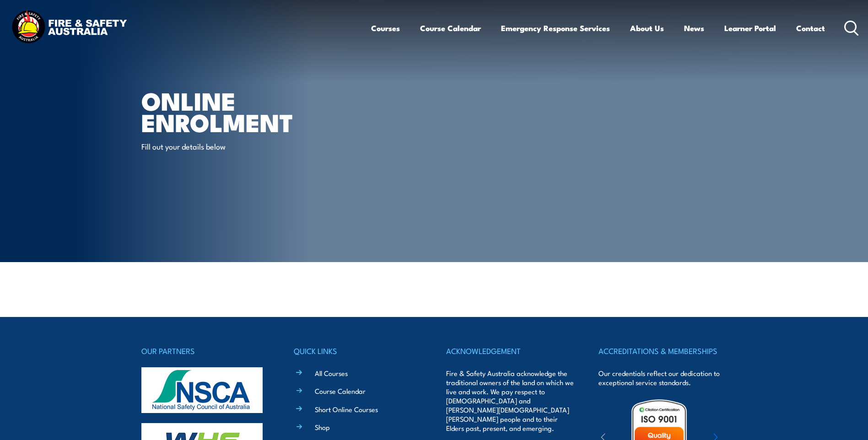  Describe the element at coordinates (663, 351) in the screenshot. I see `h4: ACCREDITATIONS & MEMBERSHIPS` at that location.